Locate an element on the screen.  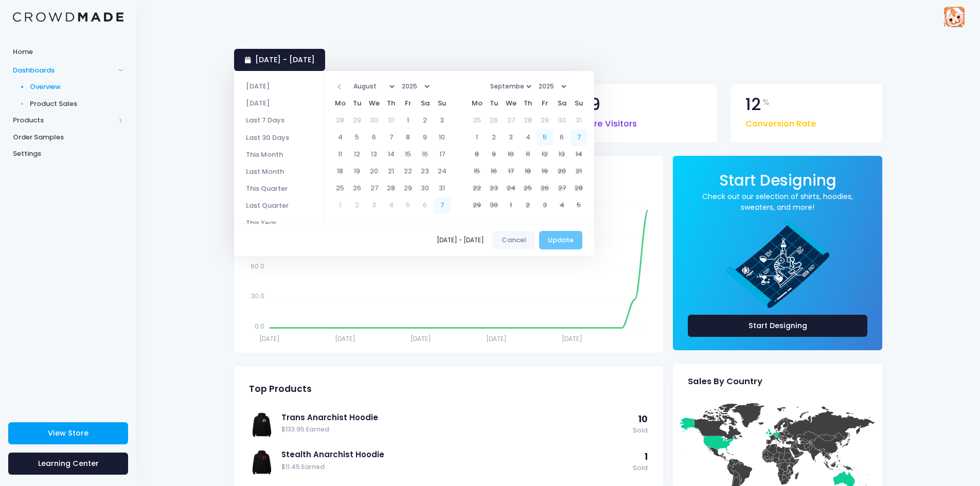
span: Sales By Country is located at coordinates (725, 382).